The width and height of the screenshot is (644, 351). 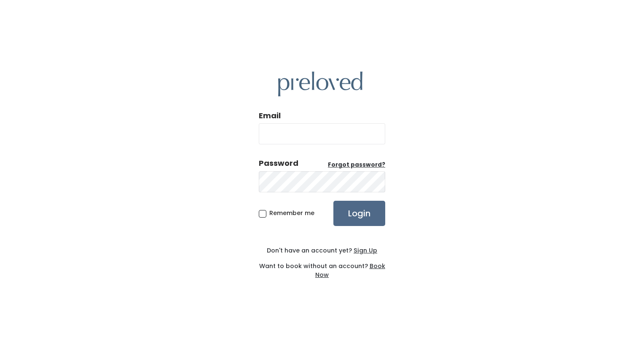 What do you see at coordinates (350, 270) in the screenshot?
I see `u: Book Now` at bounding box center [350, 270].